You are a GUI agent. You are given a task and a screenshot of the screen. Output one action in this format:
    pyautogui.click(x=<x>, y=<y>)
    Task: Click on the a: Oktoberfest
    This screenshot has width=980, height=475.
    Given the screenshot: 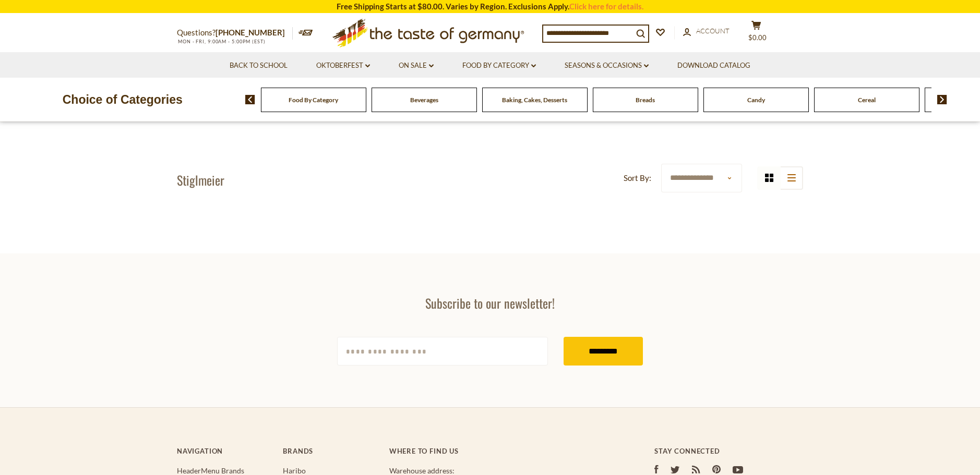 What is the action you would take?
    pyautogui.click(x=343, y=65)
    